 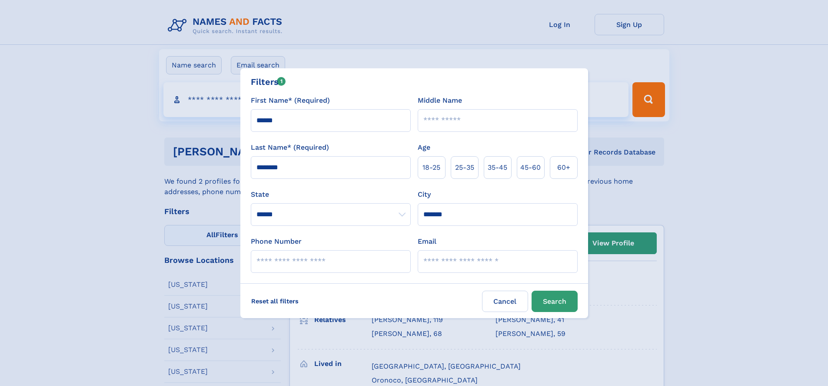 What do you see at coordinates (505, 301) in the screenshot?
I see `label: Cancel` at bounding box center [505, 301].